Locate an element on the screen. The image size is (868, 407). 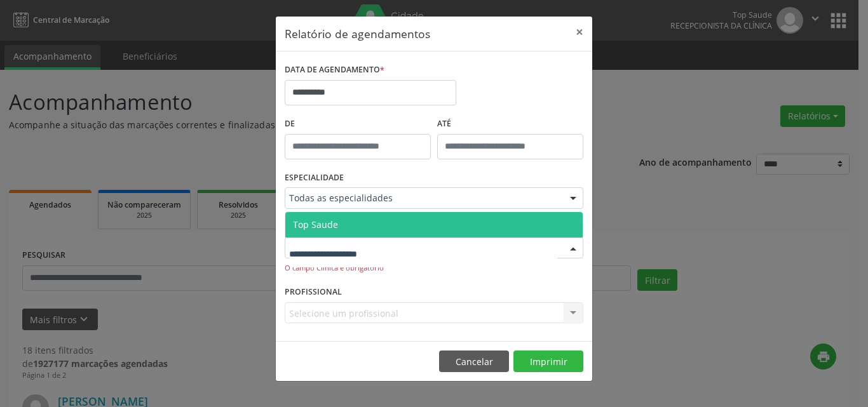
button: Close is located at coordinates (580, 32).